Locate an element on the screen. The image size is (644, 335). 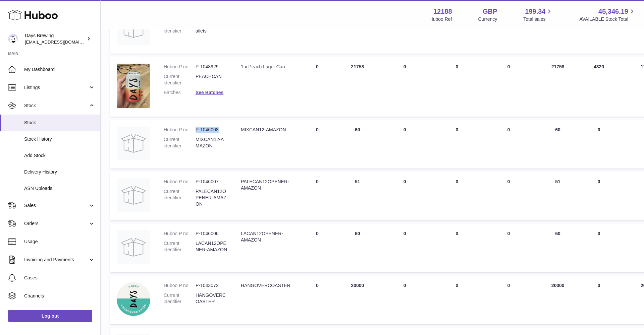
dt: Batches is located at coordinates (180, 92).